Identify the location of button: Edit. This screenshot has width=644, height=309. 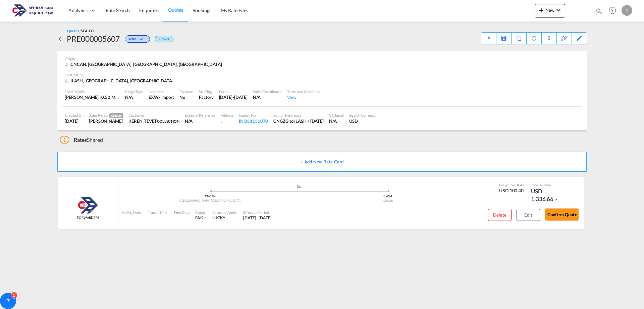
(529, 214).